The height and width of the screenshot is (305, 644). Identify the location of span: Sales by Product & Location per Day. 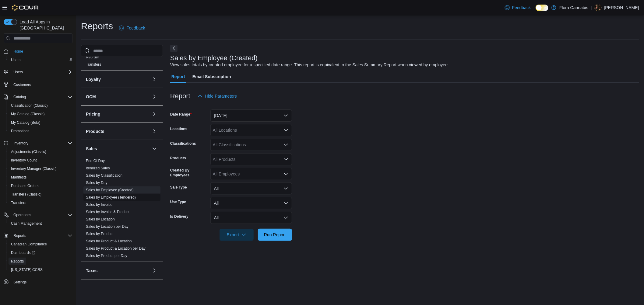
(116, 249).